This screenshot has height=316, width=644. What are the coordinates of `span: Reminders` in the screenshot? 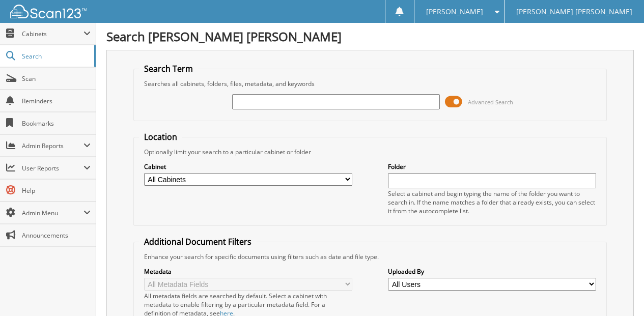 It's located at (56, 101).